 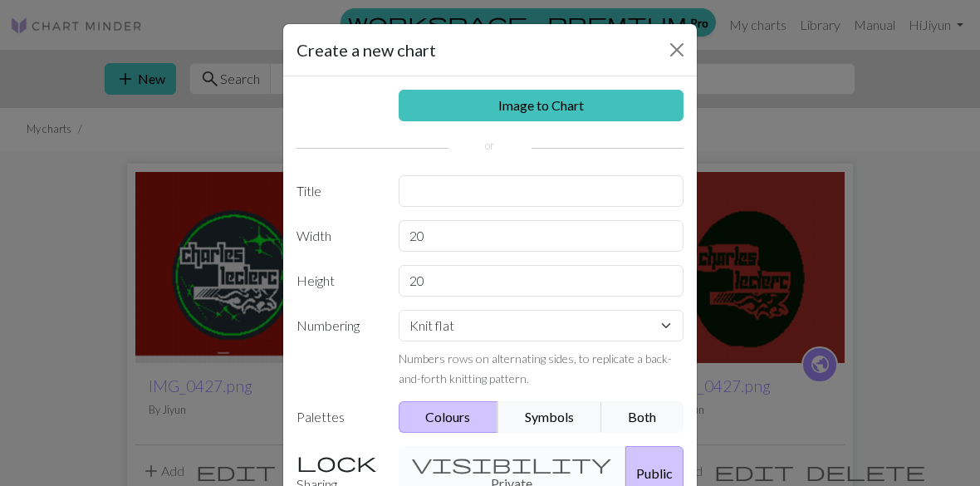 What do you see at coordinates (448, 416) in the screenshot?
I see `button: Colours` at bounding box center [448, 416].